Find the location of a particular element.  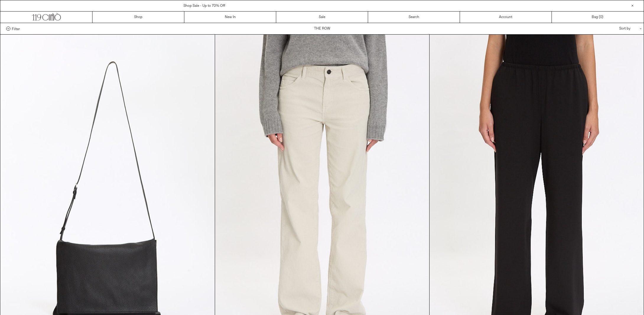

a: Bag () is located at coordinates (598, 17).